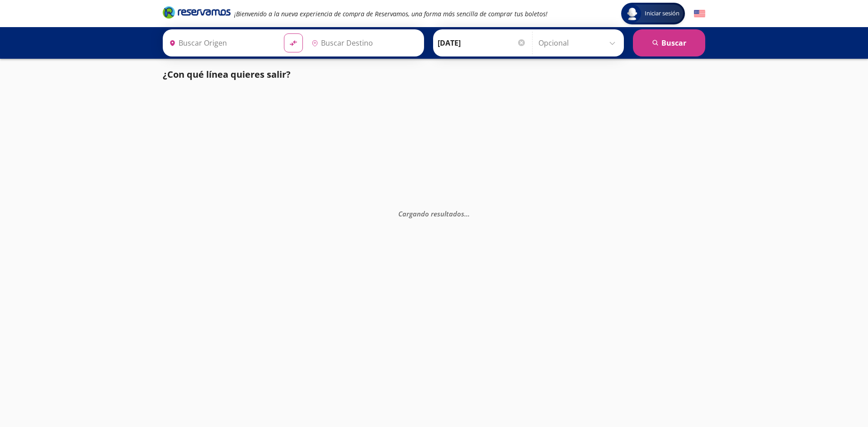 This screenshot has height=427, width=868. I want to click on input: Buscar Destino, so click(364, 43).